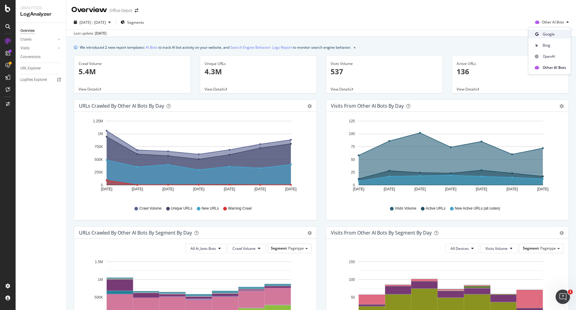 This screenshot has width=576, height=310. Describe the element at coordinates (25, 48) in the screenshot. I see `div: Visits` at that location.